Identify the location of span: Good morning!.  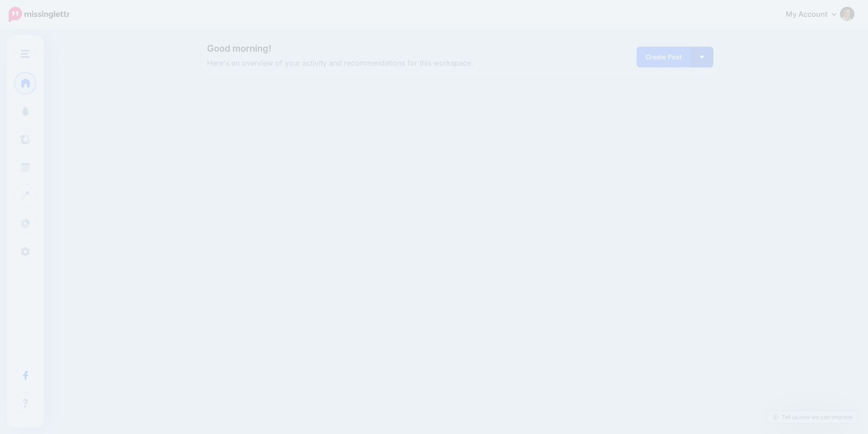
(239, 48).